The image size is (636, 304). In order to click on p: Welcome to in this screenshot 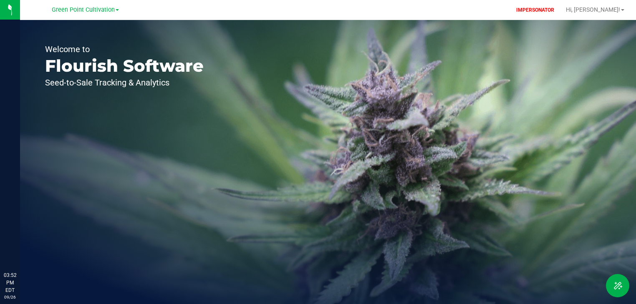, I will do `click(124, 49)`.